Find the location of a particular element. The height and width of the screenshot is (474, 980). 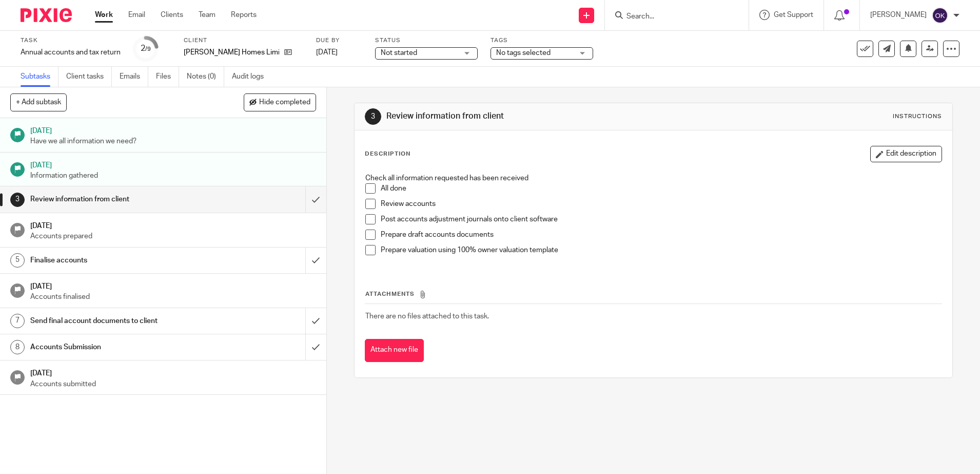

div: Annual accounts and tax return is located at coordinates (70, 52).